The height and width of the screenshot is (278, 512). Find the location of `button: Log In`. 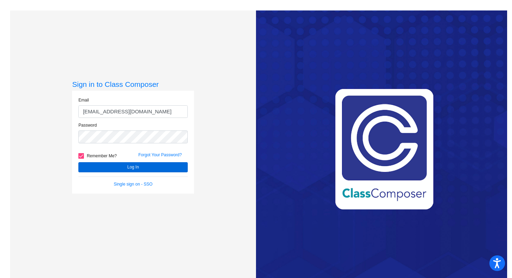

button: Log In is located at coordinates (133, 167).